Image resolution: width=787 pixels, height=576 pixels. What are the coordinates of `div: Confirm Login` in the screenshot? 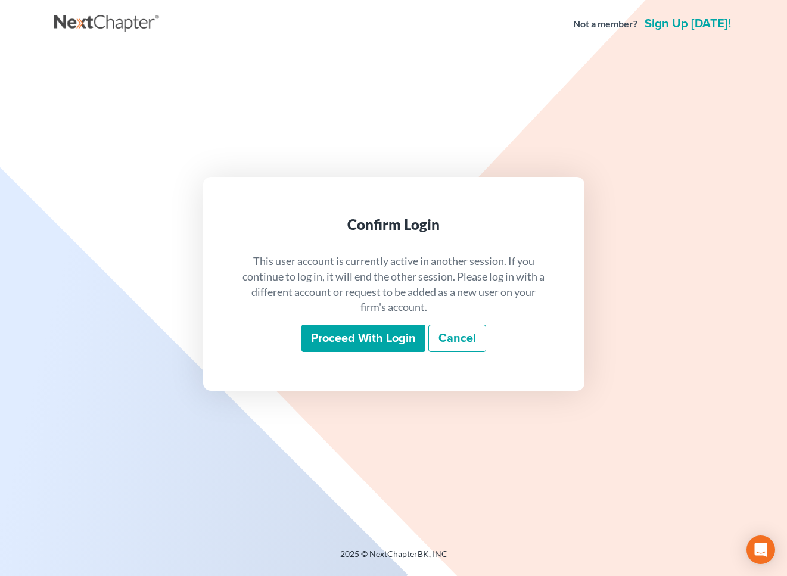 It's located at (394, 225).